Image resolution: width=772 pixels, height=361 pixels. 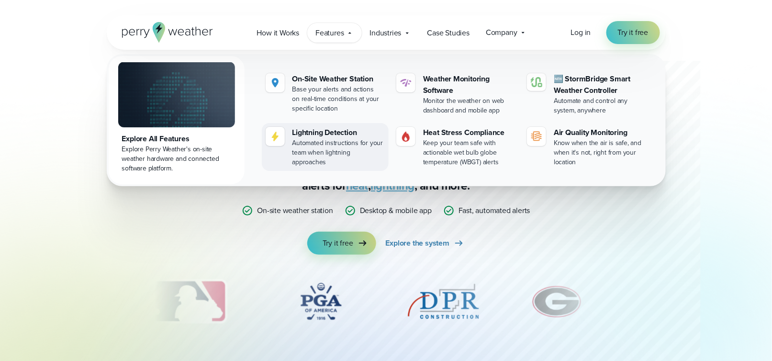 I want to click on span: Company, so click(x=501, y=33).